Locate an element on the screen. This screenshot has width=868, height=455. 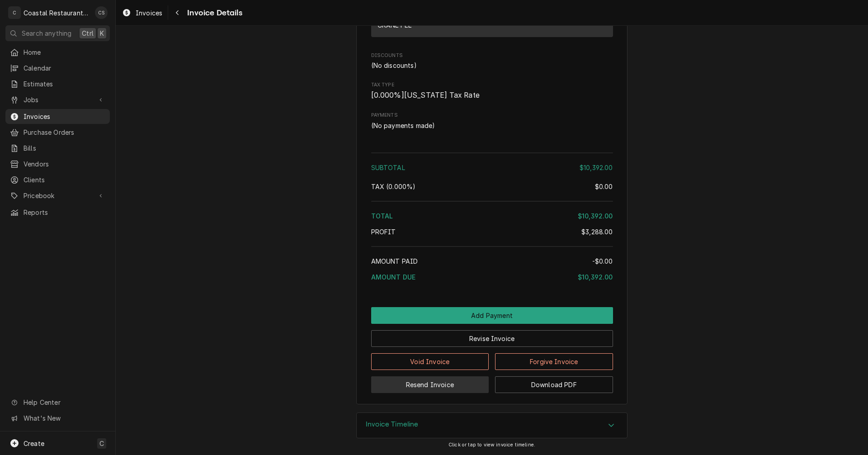
div: CS is located at coordinates (101, 13).